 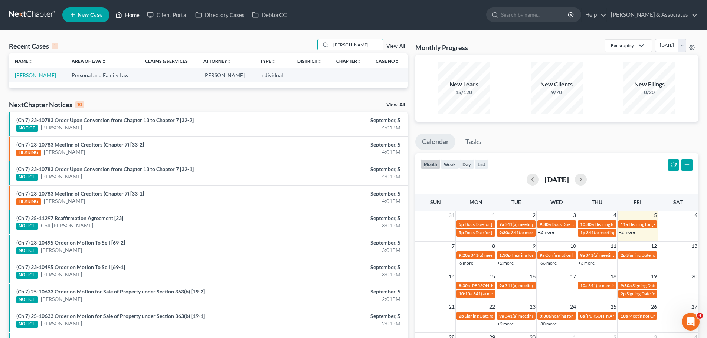 What do you see at coordinates (654, 307) in the screenshot?
I see `span: 26` at bounding box center [654, 307].